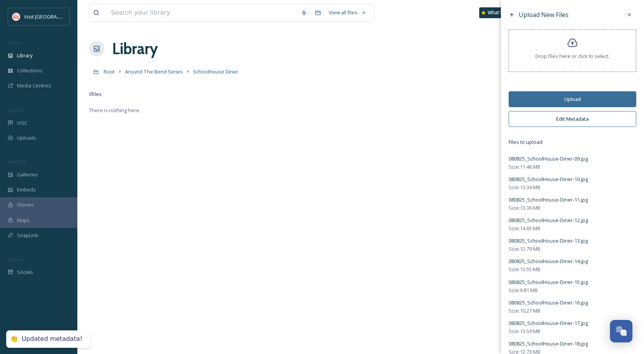 This screenshot has width=644, height=354. Describe the element at coordinates (95, 94) in the screenshot. I see `span: 0 file s` at that location.